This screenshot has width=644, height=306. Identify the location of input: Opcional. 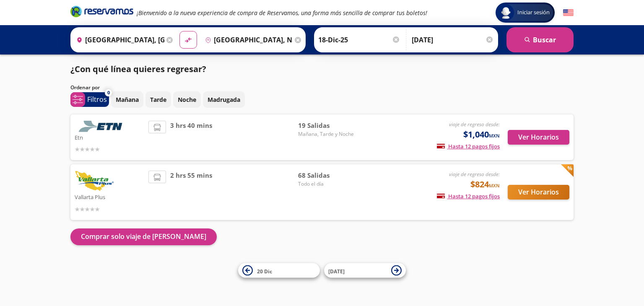
(453, 40).